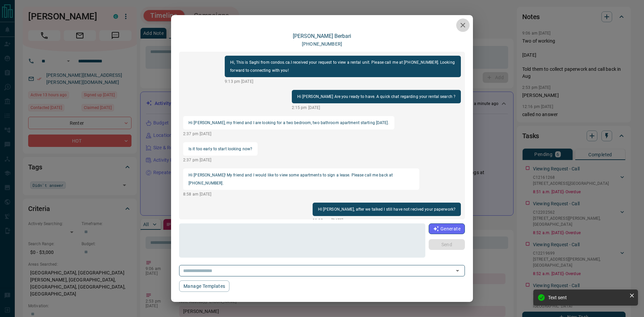 Image resolution: width=644 pixels, height=317 pixels. What do you see at coordinates (458, 271) in the screenshot?
I see `button: Open` at bounding box center [458, 271].